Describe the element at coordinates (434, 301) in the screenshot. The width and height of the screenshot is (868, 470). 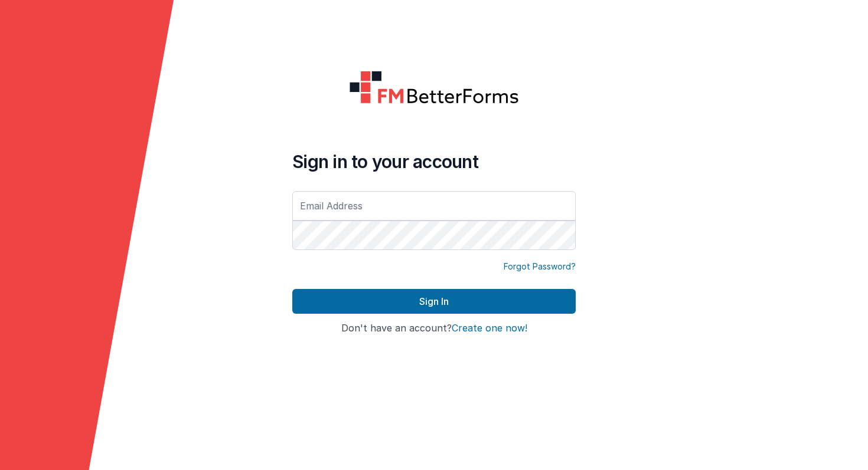
I see `button: Sign In` at that location.